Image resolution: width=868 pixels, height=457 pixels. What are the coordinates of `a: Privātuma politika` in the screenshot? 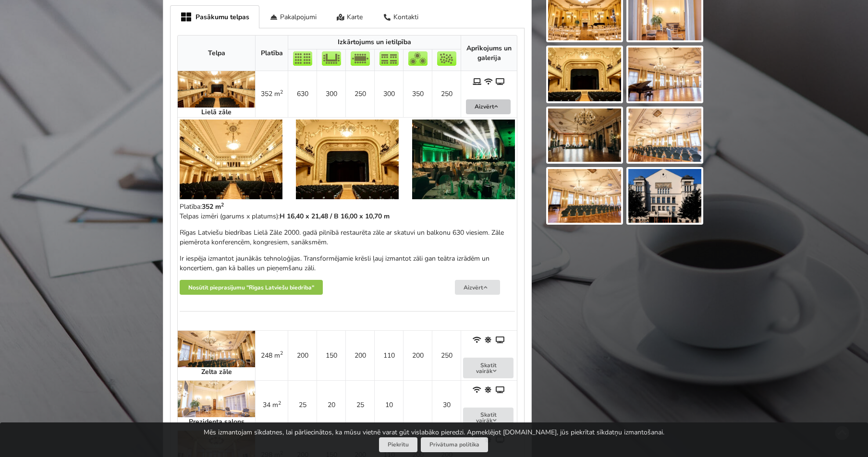 It's located at (454, 445).